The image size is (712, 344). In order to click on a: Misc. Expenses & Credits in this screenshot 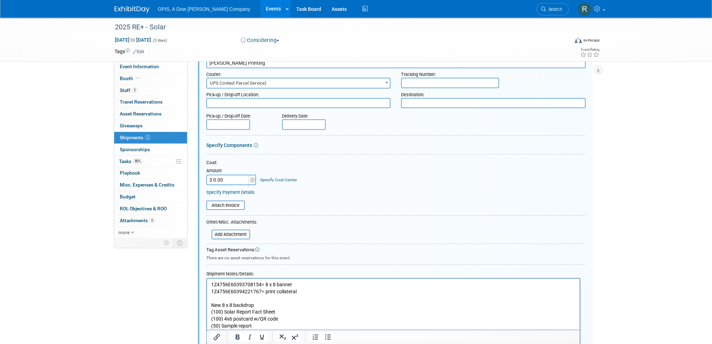, I will do `click(151, 185)`.